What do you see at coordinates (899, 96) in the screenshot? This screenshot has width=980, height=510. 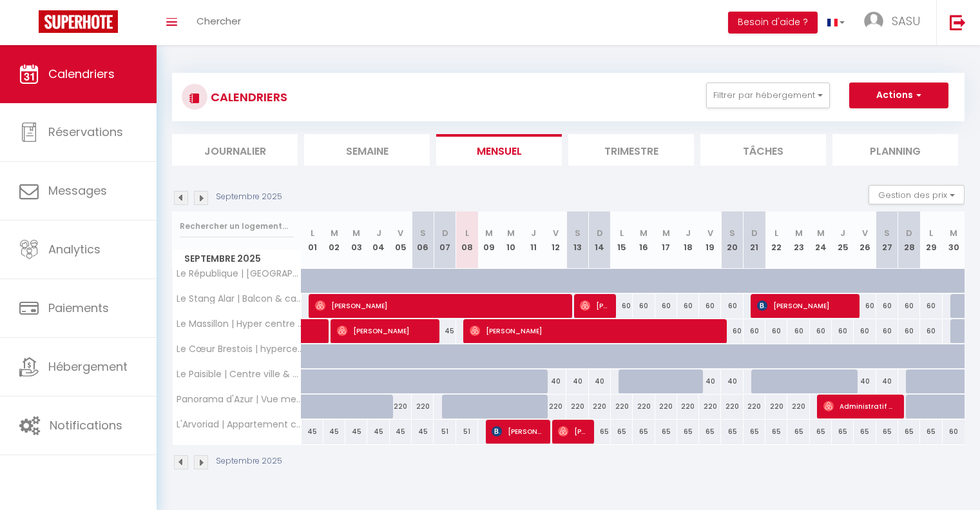 I see `button: Actions` at bounding box center [899, 96].